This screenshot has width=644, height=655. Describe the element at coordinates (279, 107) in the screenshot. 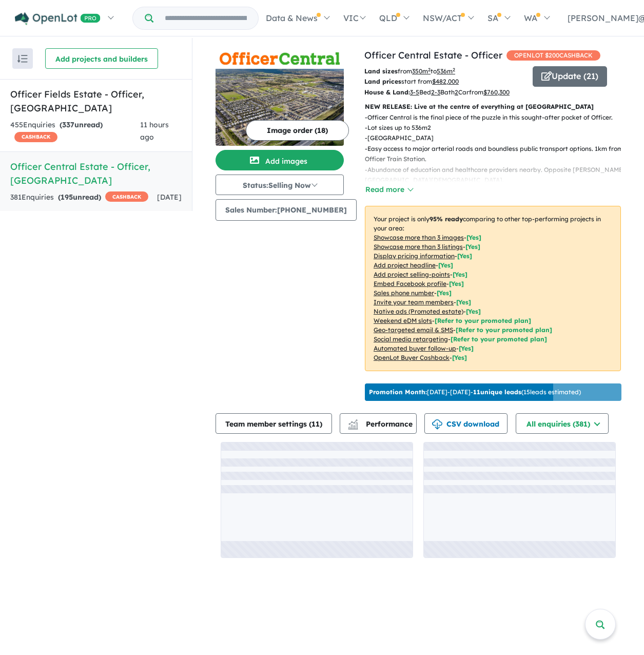

I see `img: Officer Central Estate - Officer` at that location.